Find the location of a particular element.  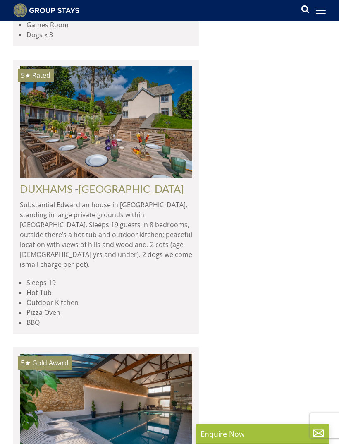

li: Sleeps 19 is located at coordinates (109, 283).